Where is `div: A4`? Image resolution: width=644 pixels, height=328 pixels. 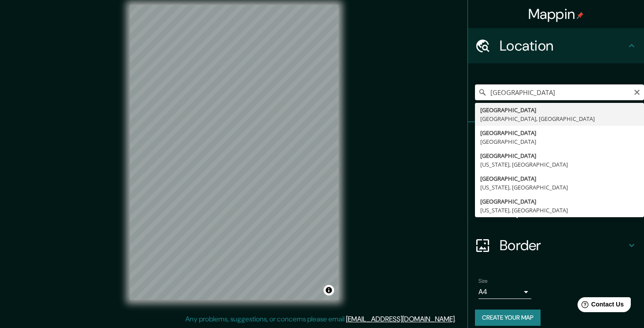
div: A4 is located at coordinates (505, 292).